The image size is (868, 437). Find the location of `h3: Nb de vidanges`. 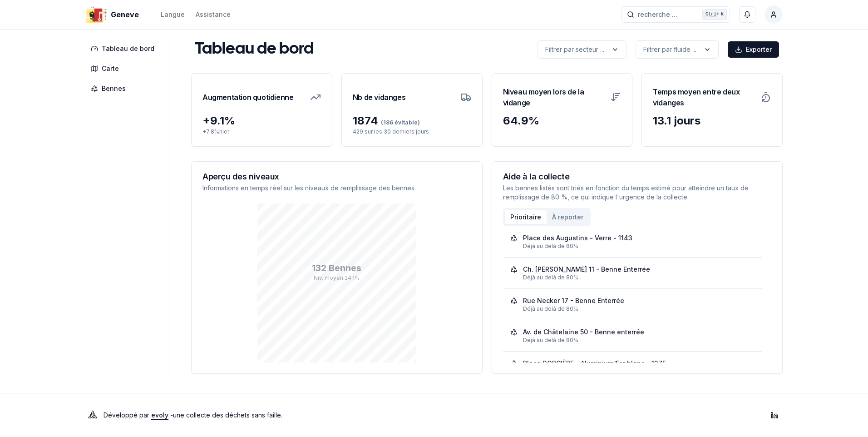

h3: Nb de vidanges is located at coordinates (379, 97).